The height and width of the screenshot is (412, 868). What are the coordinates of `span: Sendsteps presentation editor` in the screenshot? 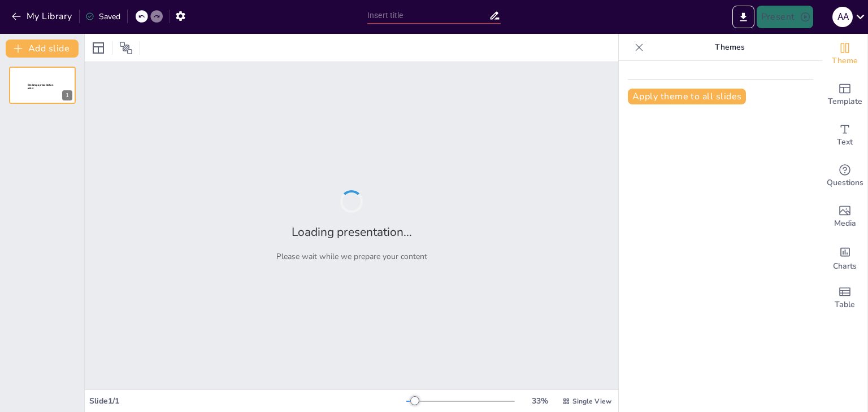 It's located at (40, 87).